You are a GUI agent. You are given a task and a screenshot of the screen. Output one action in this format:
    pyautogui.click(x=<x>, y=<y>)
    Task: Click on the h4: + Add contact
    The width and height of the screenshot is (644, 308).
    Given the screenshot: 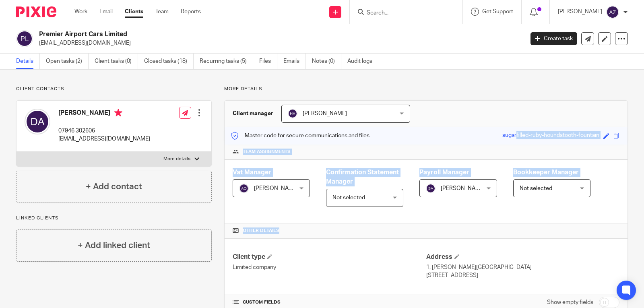 What is the action you would take?
    pyautogui.click(x=114, y=186)
    